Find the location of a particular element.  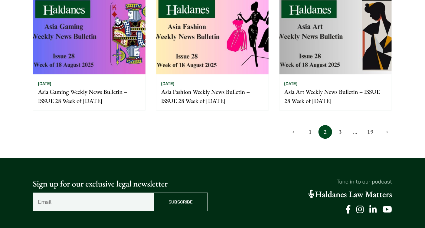

a: 19 is located at coordinates (371, 132).